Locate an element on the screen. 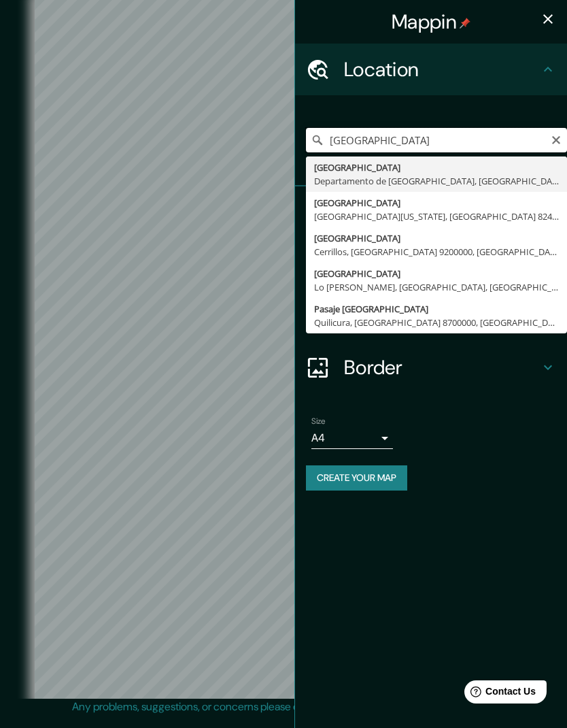  label: Size is located at coordinates (318, 421).